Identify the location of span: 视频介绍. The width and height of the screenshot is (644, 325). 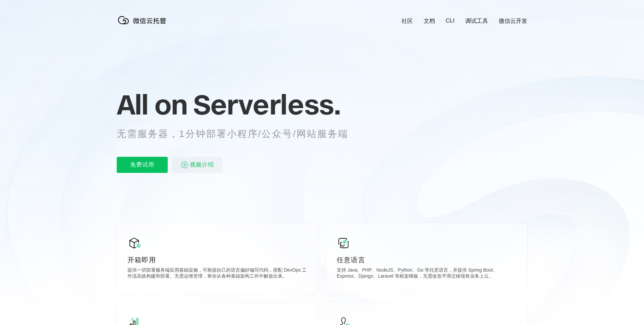
(202, 165).